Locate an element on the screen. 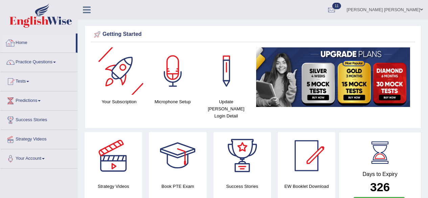 Image resolution: width=428 pixels, height=198 pixels. h4: Success Stories is located at coordinates (243, 186).